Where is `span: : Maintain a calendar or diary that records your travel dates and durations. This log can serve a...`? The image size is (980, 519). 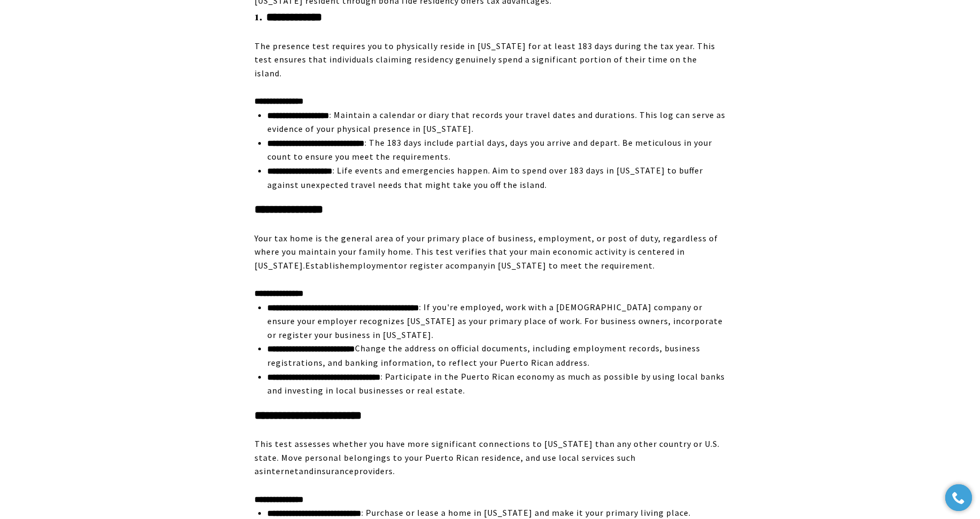
span: : Maintain a calendar or diary that records your travel dates and durations. This log can serve a... is located at coordinates (496, 122).